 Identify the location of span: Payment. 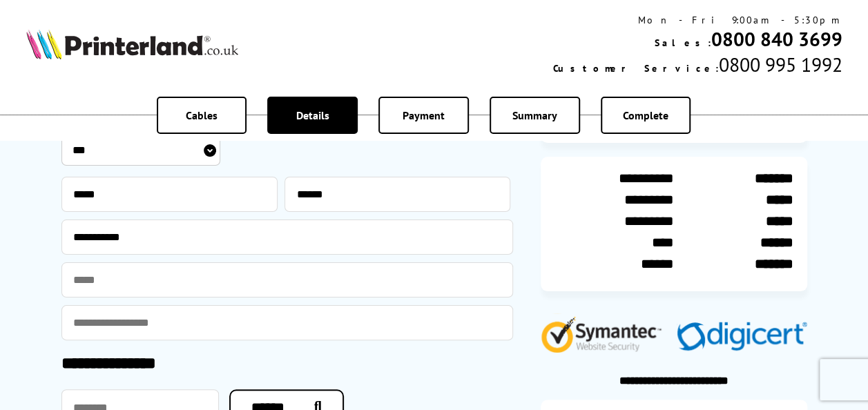
(423, 116).